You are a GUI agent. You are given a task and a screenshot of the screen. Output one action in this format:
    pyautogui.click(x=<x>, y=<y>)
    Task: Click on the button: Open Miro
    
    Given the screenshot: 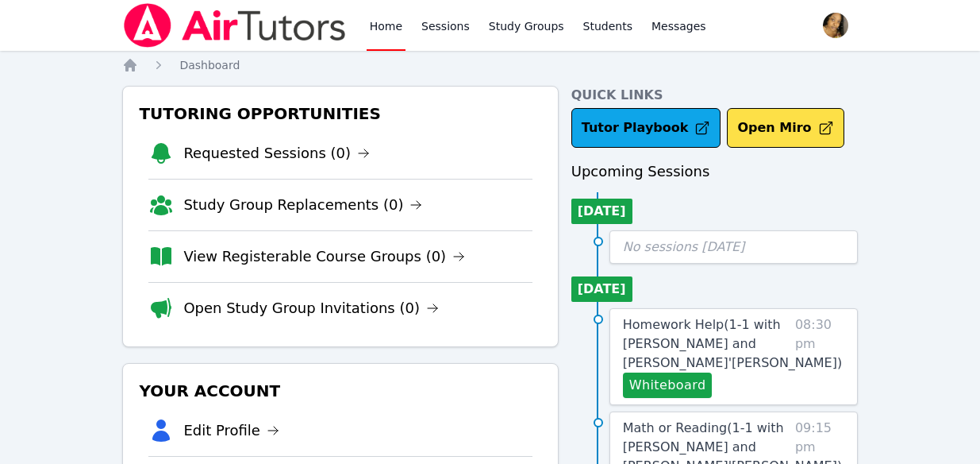 What is the action you would take?
    pyautogui.click(x=785, y=128)
    